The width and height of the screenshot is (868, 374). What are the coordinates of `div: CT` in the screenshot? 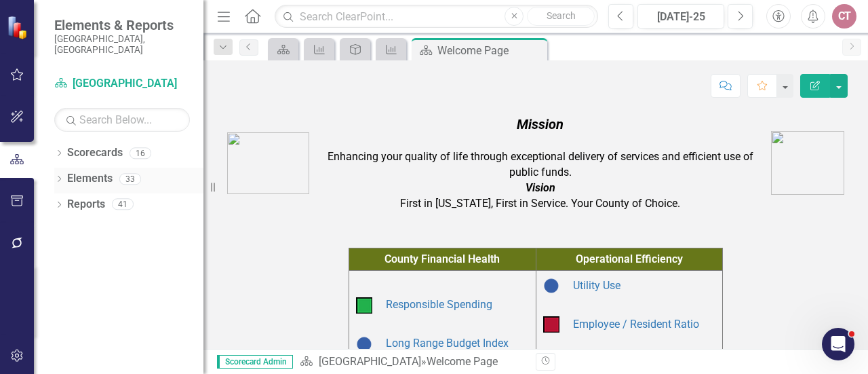 It's located at (844, 16).